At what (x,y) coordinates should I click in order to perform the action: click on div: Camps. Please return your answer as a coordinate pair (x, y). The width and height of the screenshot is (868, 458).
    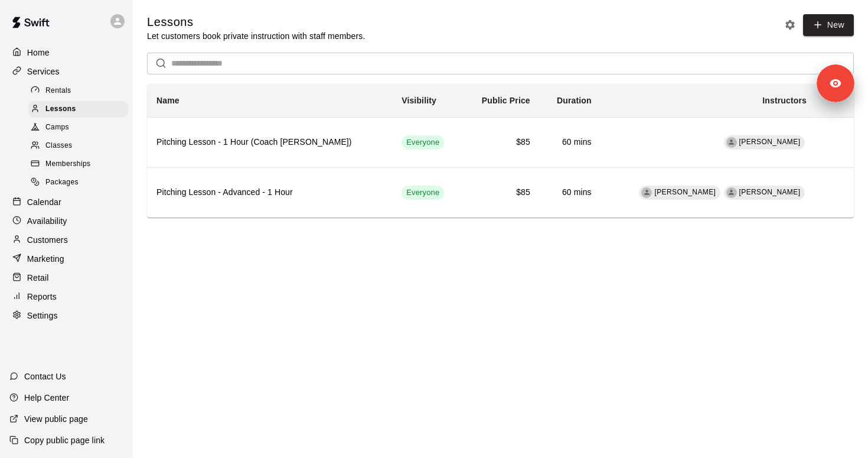
    Looking at the image, I should click on (78, 127).